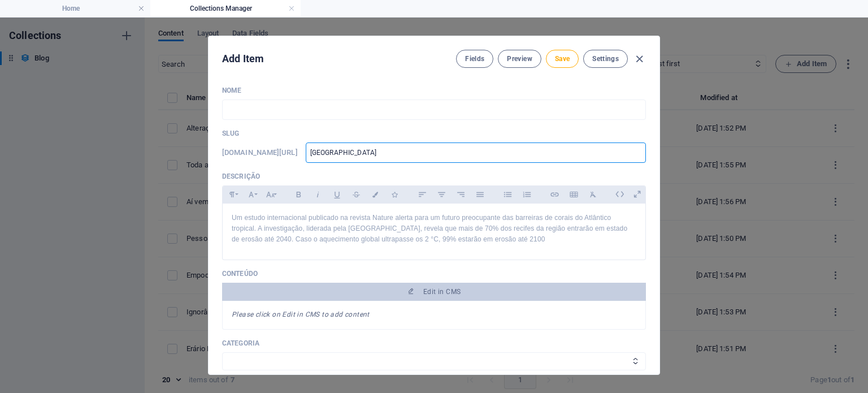 The height and width of the screenshot is (393, 868). I want to click on button: Icons, so click(394, 194).